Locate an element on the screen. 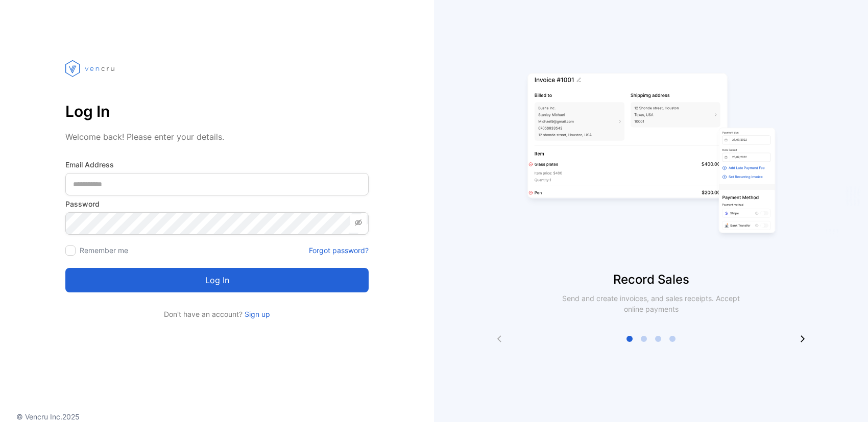  p: Log In is located at coordinates (217, 111).